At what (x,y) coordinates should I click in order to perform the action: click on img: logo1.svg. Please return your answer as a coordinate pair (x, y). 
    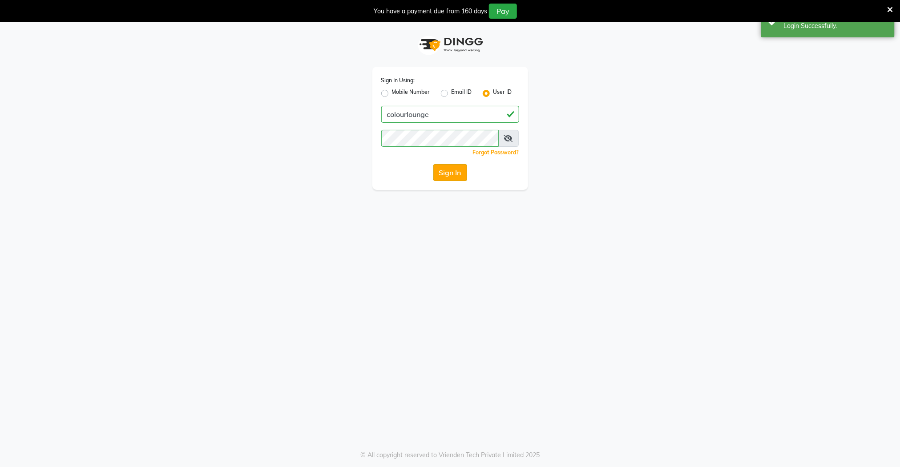
    Looking at the image, I should click on (450, 44).